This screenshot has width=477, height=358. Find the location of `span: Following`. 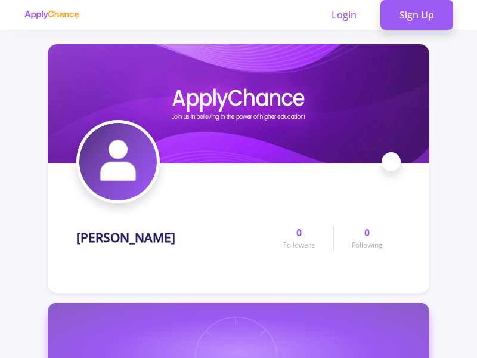

span: Following is located at coordinates (367, 245).